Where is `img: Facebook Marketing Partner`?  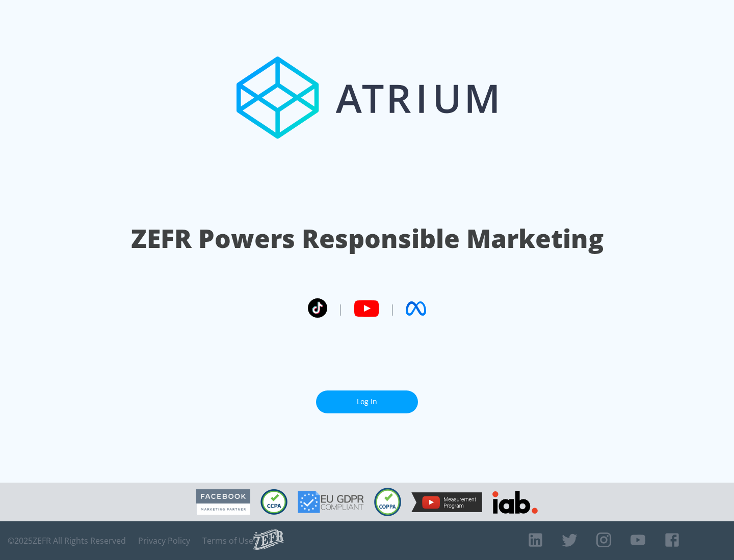
img: Facebook Marketing Partner is located at coordinates (223, 502).